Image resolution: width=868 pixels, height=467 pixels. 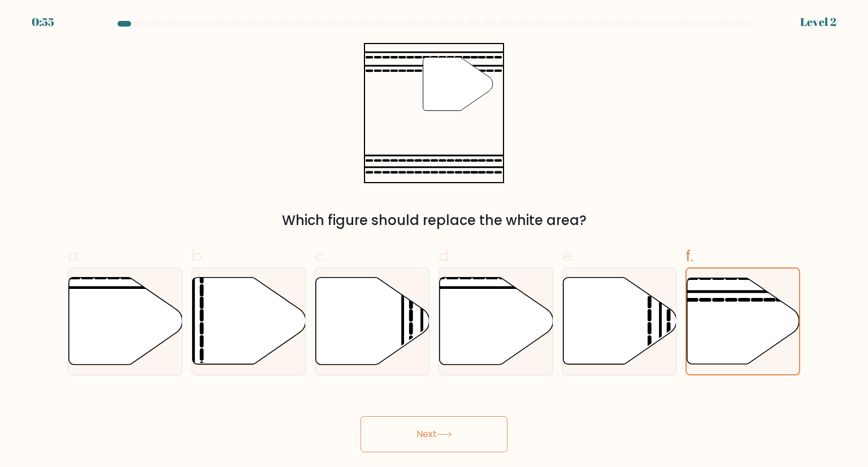 What do you see at coordinates (689, 256) in the screenshot?
I see `span: f.` at bounding box center [689, 256].